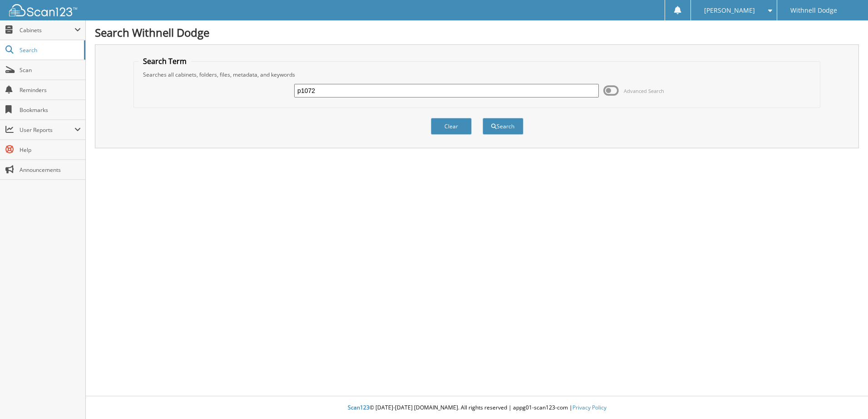  I want to click on img: scan123-logo-white.svg, so click(43, 10).